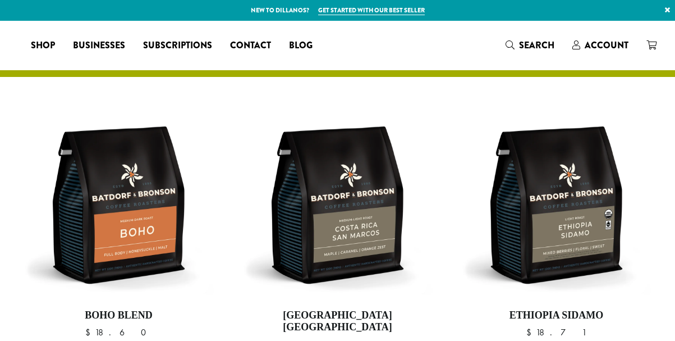 The width and height of the screenshot is (675, 341). What do you see at coordinates (556, 332) in the screenshot?
I see `bdi: 18.71` at bounding box center [556, 332].